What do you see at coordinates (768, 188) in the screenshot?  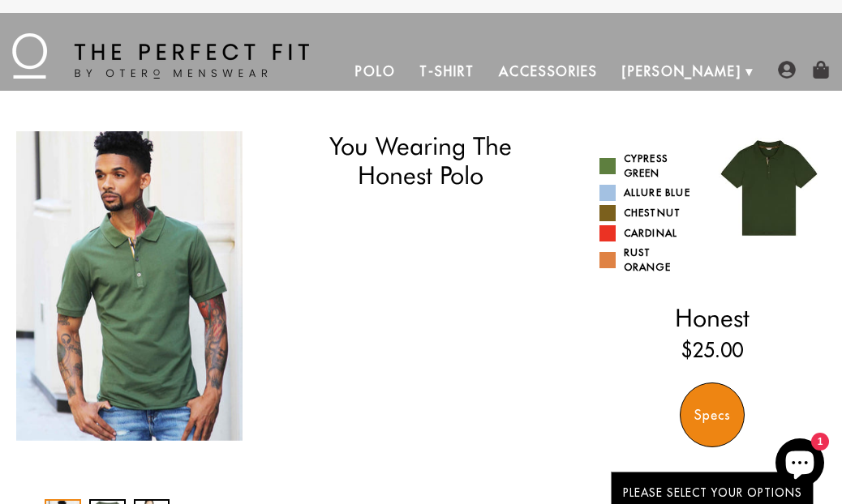 I see `img: 017.jpg` at bounding box center [768, 188].